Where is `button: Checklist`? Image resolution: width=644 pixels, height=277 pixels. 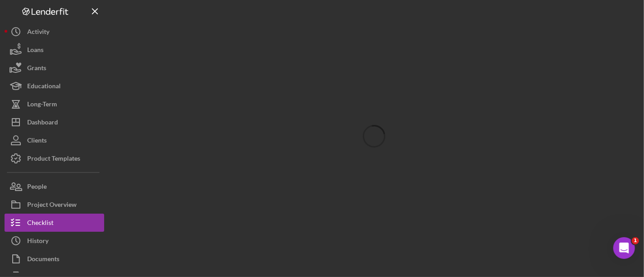
button: Checklist is located at coordinates (54, 222).